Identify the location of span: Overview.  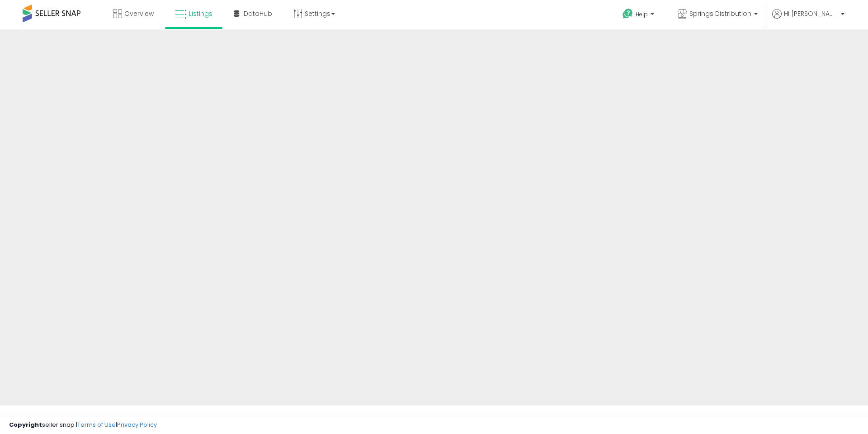
(139, 14).